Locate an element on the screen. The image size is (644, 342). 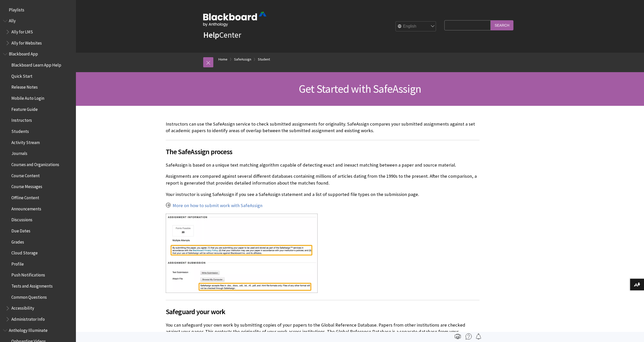
a: More on how to submit work with SafeAssign is located at coordinates (217, 205).